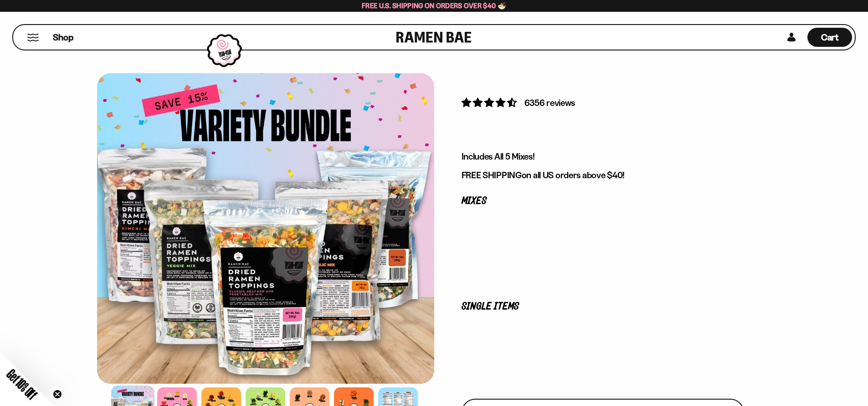 The height and width of the screenshot is (406, 868). I want to click on button: Mobile Menu Trigger, so click(33, 38).